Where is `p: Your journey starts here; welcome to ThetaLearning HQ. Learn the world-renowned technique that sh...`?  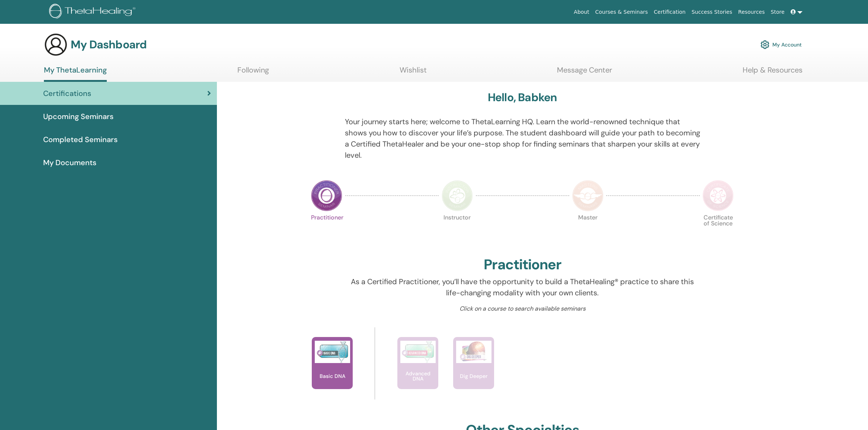 p: Your journey starts here; welcome to ThetaLearning HQ. Learn the world-renowned technique that sh... is located at coordinates (522, 138).